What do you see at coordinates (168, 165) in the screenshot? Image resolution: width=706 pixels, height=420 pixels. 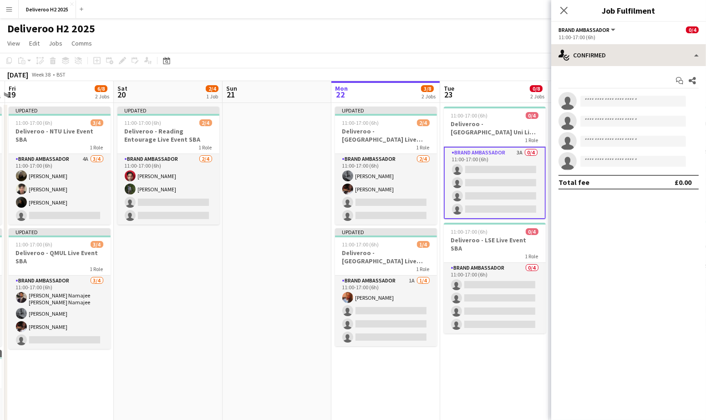 I see `div: Updated11:00-17:00 (6h)2/4Deliveroo - Reading Entourage Live Event SBA1 RoleBrand Ambassador2/411...` at bounding box center [168, 165].